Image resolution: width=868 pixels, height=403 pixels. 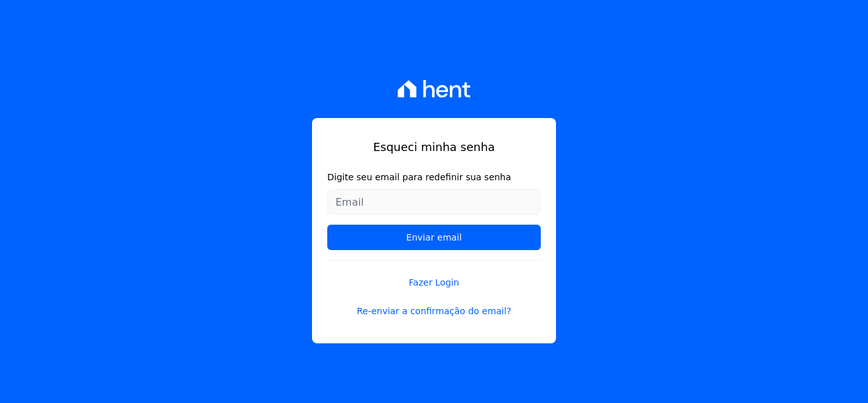 I want to click on a: Re-enviar a confirmação do email?, so click(x=434, y=311).